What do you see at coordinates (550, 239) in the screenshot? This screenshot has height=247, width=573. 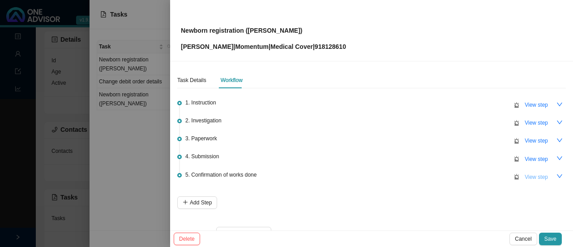 I see `span: Save` at bounding box center [550, 239].